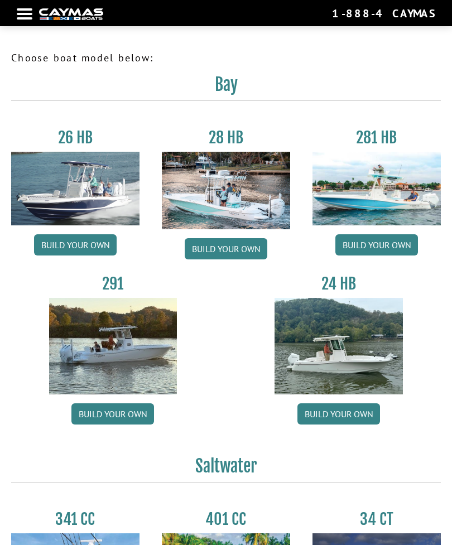 This screenshot has height=545, width=452. I want to click on img: 291_Thumbnail.jpg, so click(113, 346).